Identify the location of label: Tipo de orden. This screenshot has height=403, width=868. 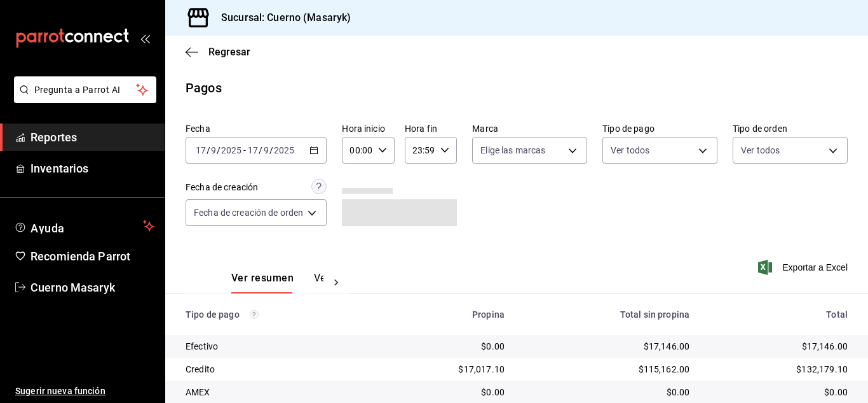
(790, 129).